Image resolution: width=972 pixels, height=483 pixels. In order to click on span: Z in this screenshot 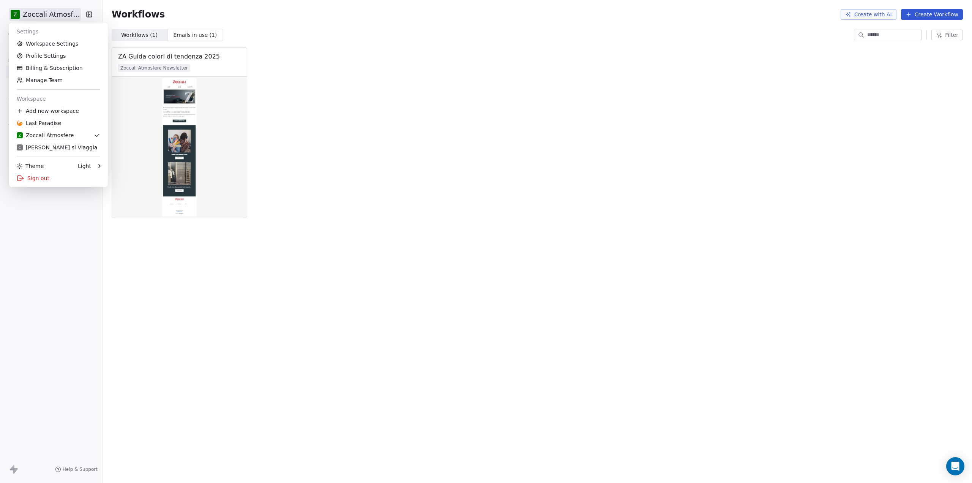, I will do `click(20, 135)`.